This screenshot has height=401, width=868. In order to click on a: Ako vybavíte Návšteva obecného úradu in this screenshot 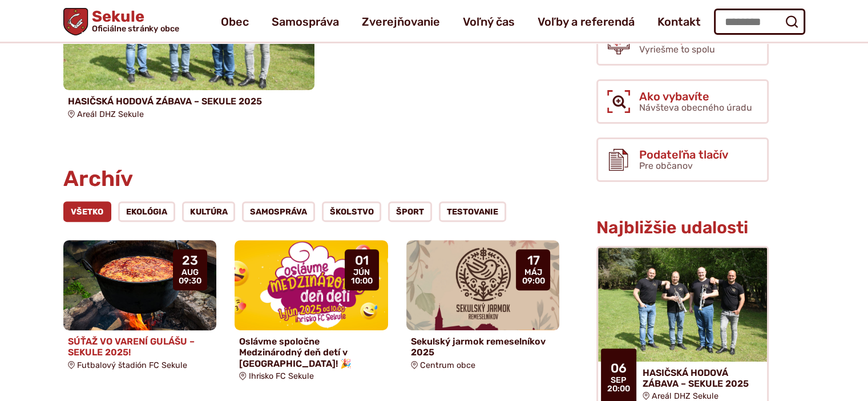, I will do `click(683, 102)`.